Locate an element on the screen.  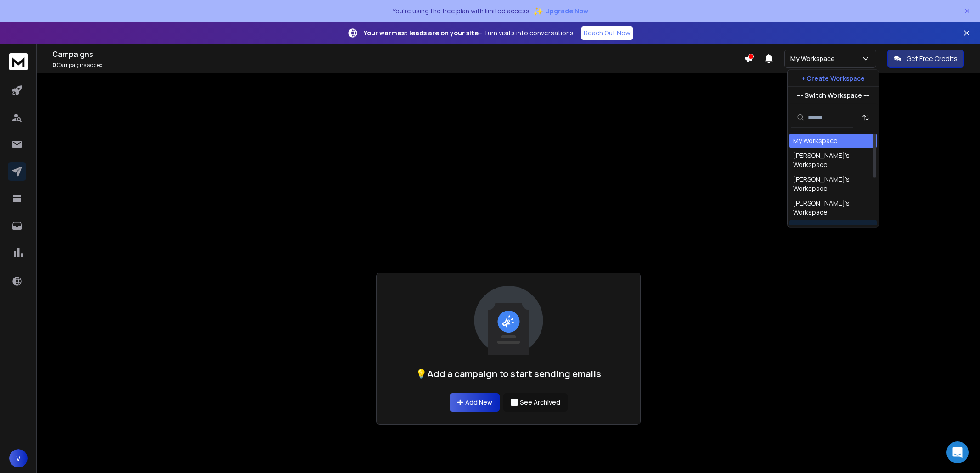
p: + Create Workspace is located at coordinates (833, 79).